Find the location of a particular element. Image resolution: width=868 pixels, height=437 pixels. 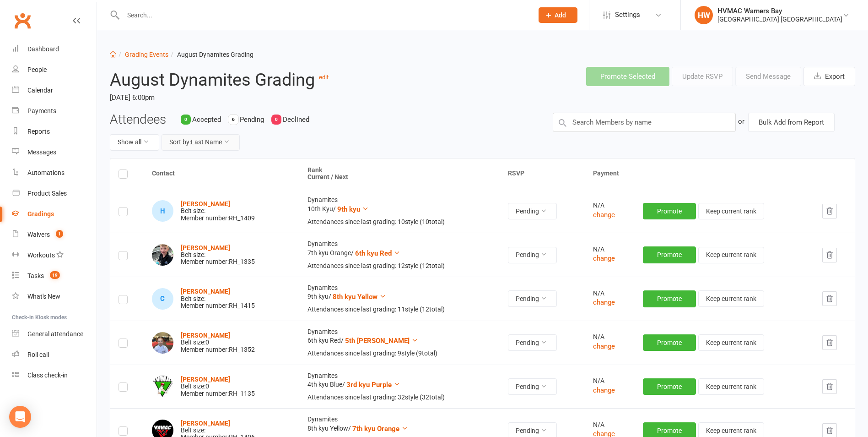

div: Gradings is located at coordinates (41, 214).